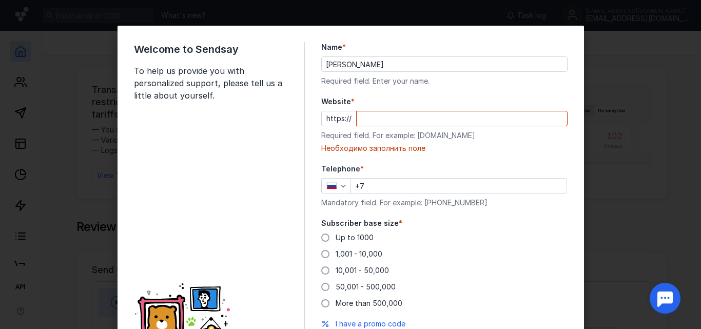 The height and width of the screenshot is (329, 701). I want to click on font: To help us provide you with personalized support, please tell us a little about yourself., so click(208, 83).